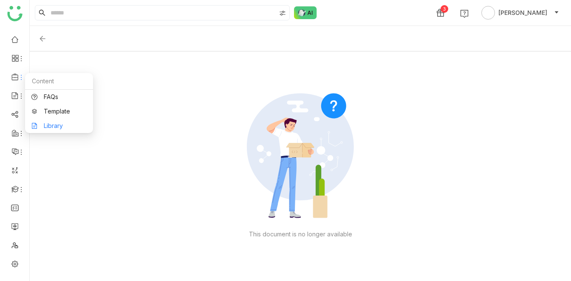 The width and height of the screenshot is (571, 281). What do you see at coordinates (59, 97) in the screenshot?
I see `a: FAQs` at bounding box center [59, 97].